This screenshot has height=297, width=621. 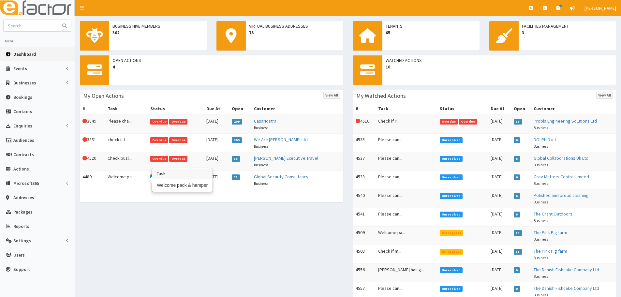 What do you see at coordinates (500, 60) in the screenshot?
I see `span: Watched Actions` at bounding box center [500, 60].